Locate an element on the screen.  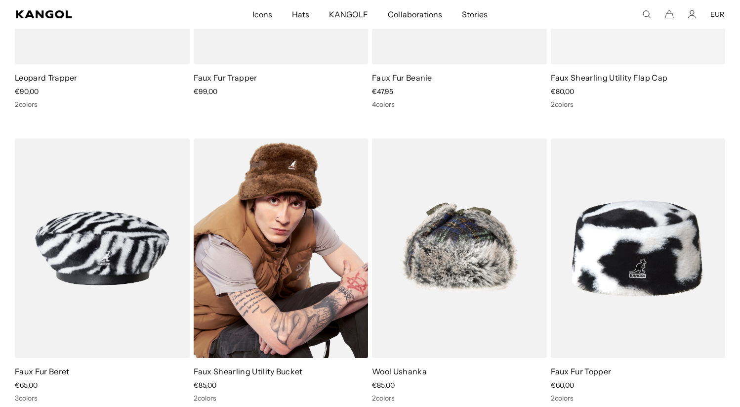
a: Kangol is located at coordinates (91, 14).